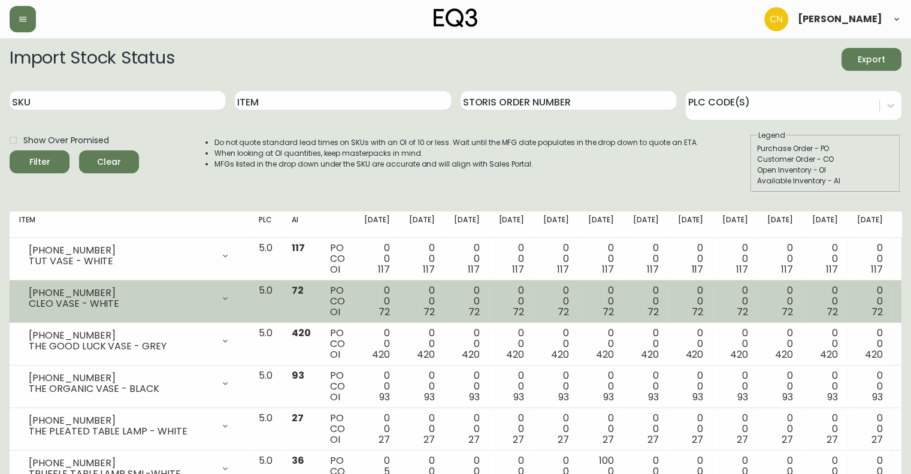 Image resolution: width=911 pixels, height=474 pixels. What do you see at coordinates (825, 159) in the screenshot?
I see `div: Customer Order - CO` at bounding box center [825, 159].